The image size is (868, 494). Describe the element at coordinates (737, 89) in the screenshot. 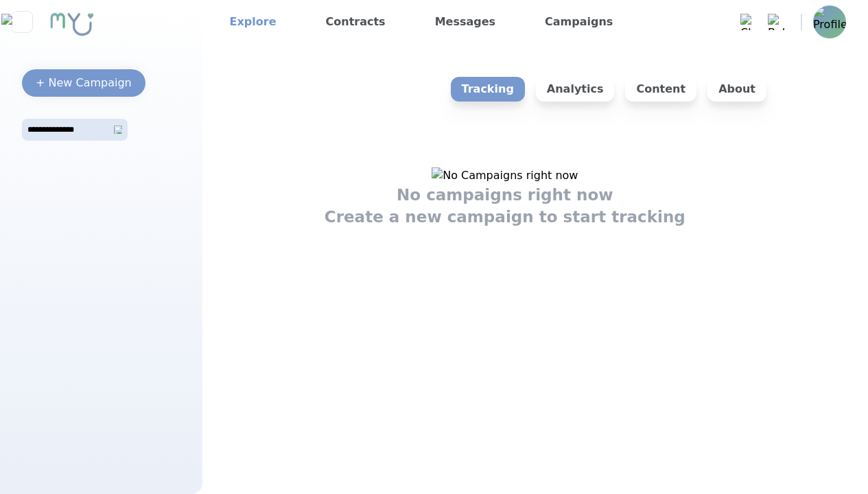

I see `p: About` at that location.